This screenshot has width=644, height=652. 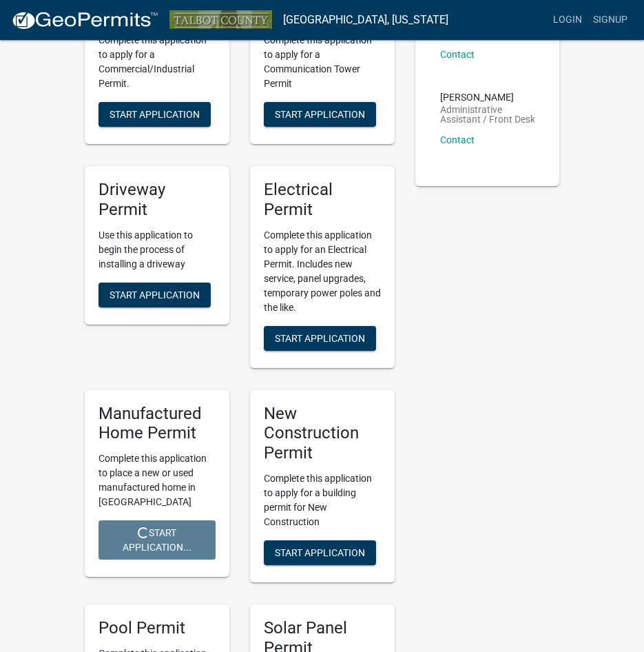 I want to click on p: Complete this application to apply for a Communication Tower Permit, so click(x=322, y=62).